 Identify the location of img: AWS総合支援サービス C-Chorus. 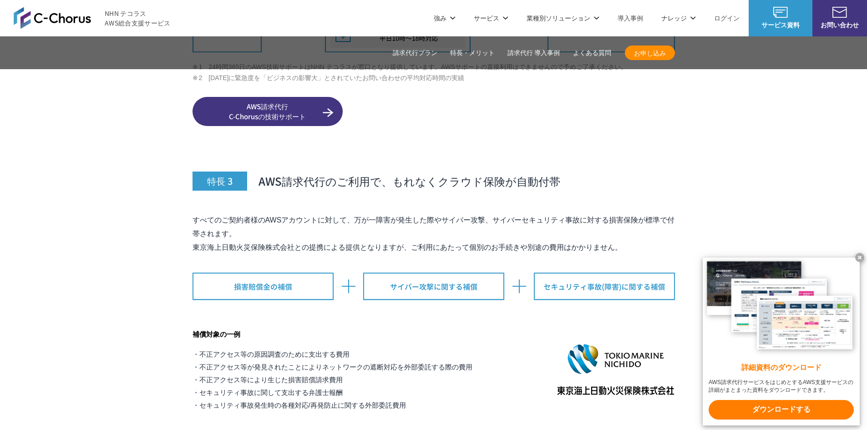
(52, 18).